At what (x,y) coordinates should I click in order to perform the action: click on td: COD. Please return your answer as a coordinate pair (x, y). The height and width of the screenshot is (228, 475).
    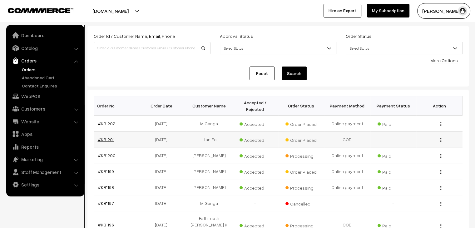
    Looking at the image, I should click on (348, 139).